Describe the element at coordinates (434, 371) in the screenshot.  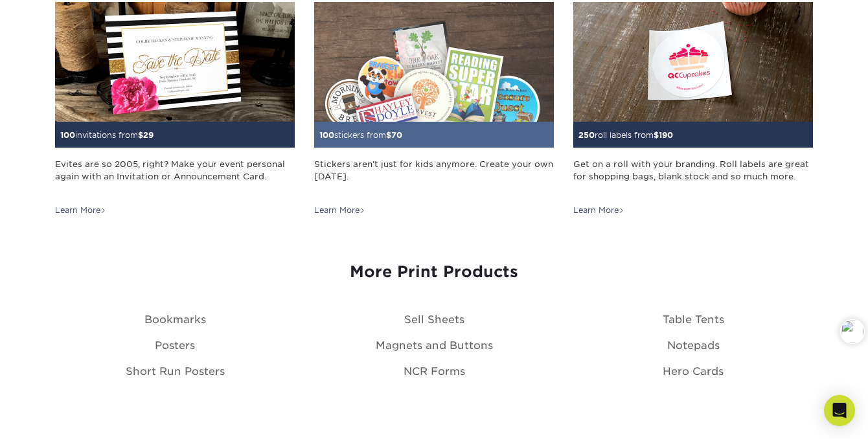
I see `a: NCR Forms` at that location.